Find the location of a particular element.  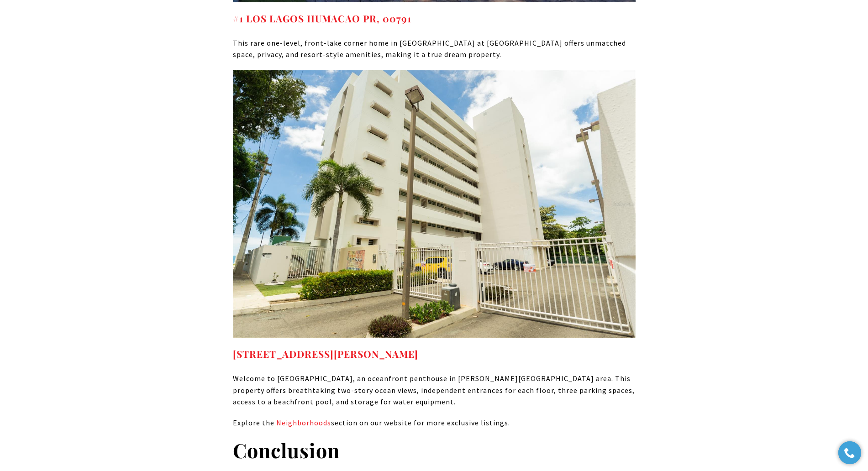

strong: #1 LOS LAGOS HUMACAO PR, 00791 is located at coordinates (322, 19).